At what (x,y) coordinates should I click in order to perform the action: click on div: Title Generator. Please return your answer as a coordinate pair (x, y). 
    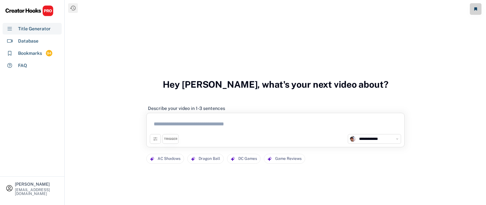
    Looking at the image, I should click on (34, 29).